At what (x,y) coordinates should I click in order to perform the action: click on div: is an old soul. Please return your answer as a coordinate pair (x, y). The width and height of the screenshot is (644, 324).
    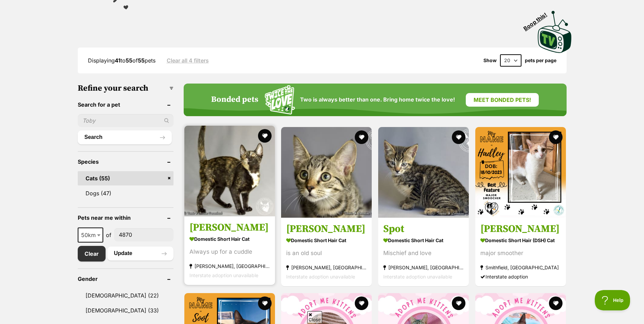
    Looking at the image, I should click on (326, 253).